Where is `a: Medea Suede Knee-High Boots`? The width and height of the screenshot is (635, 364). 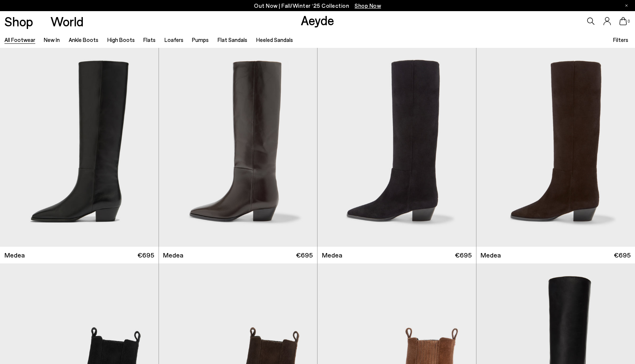
a: Medea Suede Knee-High Boots is located at coordinates (396, 147).